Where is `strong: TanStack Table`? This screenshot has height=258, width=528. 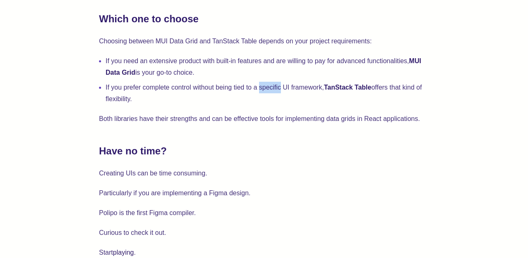
strong: TanStack Table is located at coordinates (347, 87).